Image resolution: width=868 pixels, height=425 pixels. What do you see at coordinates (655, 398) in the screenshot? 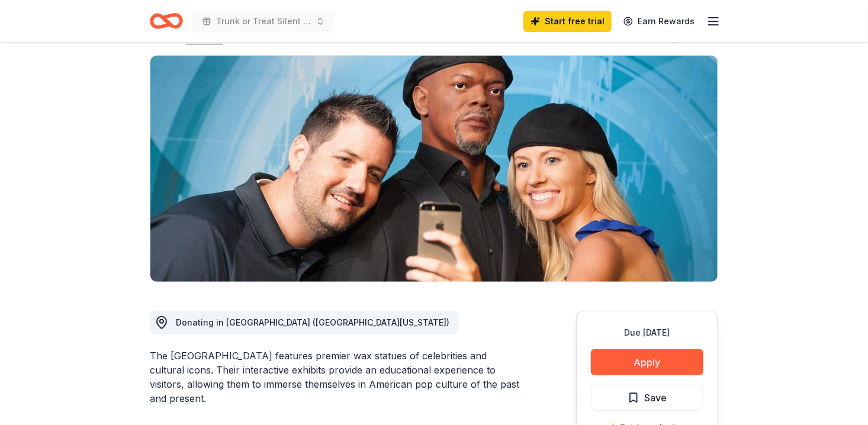
I see `span: Save` at bounding box center [655, 398].